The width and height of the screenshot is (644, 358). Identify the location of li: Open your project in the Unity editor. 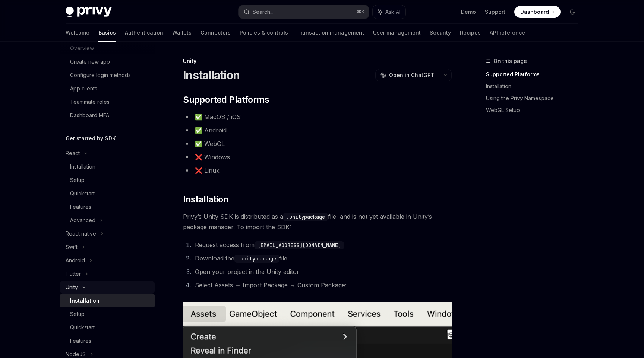
(322, 272).